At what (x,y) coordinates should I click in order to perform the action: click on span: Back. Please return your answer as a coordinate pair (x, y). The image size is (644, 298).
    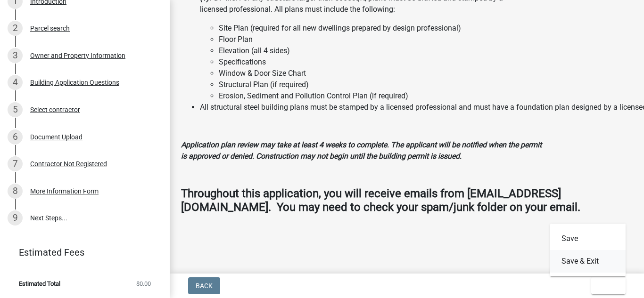
    Looking at the image, I should click on (204, 286).